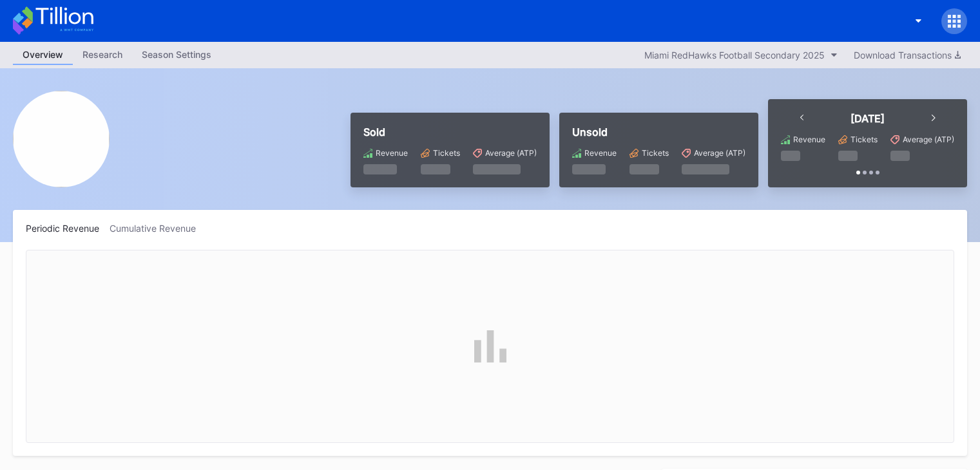  What do you see at coordinates (103, 54) in the screenshot?
I see `div: Research` at bounding box center [103, 54].